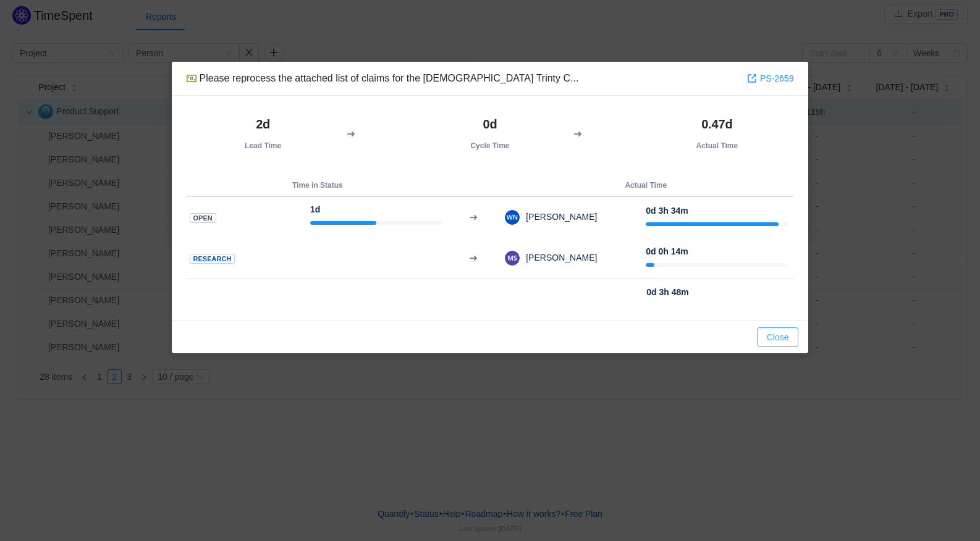  I want to click on span: Open, so click(202, 218).